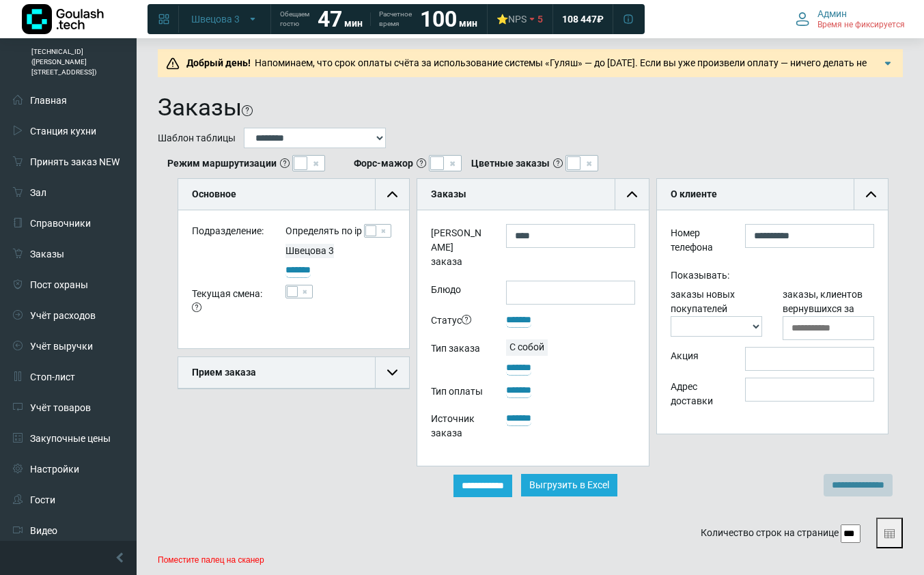  I want to click on span: 108 447, so click(579, 19).